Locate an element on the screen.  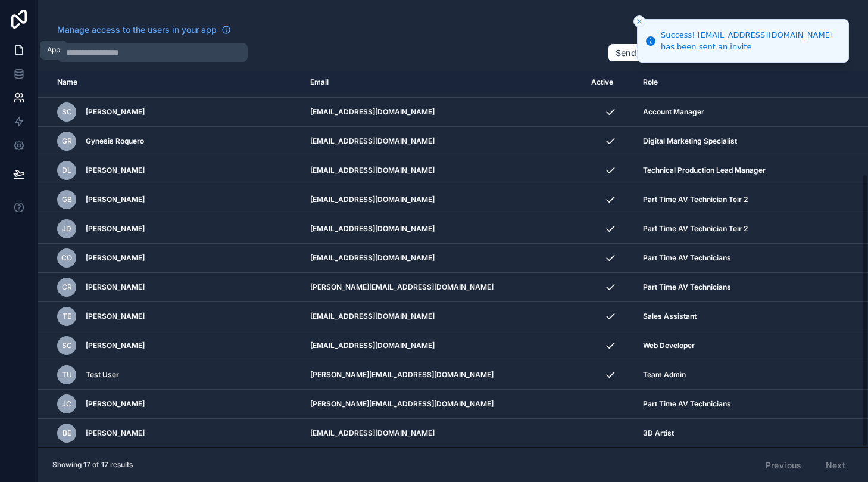
th: Active is located at coordinates (610, 82).